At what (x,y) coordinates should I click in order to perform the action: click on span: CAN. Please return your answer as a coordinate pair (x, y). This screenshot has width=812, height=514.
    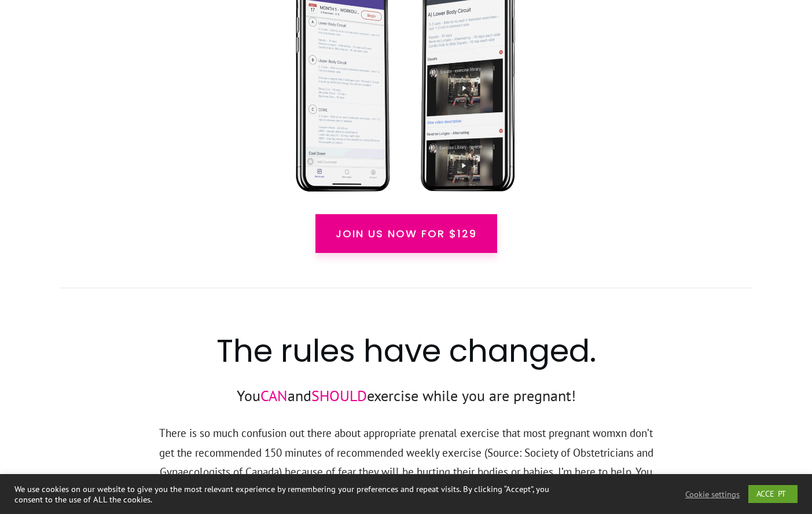
    Looking at the image, I should click on (274, 395).